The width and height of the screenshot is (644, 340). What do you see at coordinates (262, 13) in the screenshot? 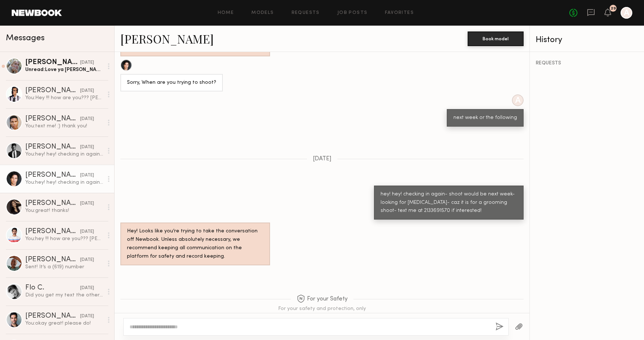
I see `a: Models` at bounding box center [262, 13].